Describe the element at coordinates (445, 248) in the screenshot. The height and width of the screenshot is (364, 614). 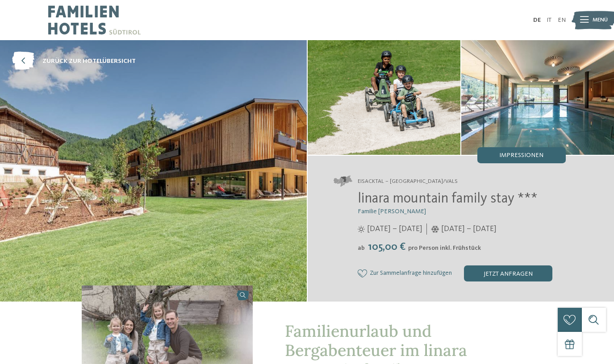
I see `span: pro Person inkl. Frühstück` at that location.